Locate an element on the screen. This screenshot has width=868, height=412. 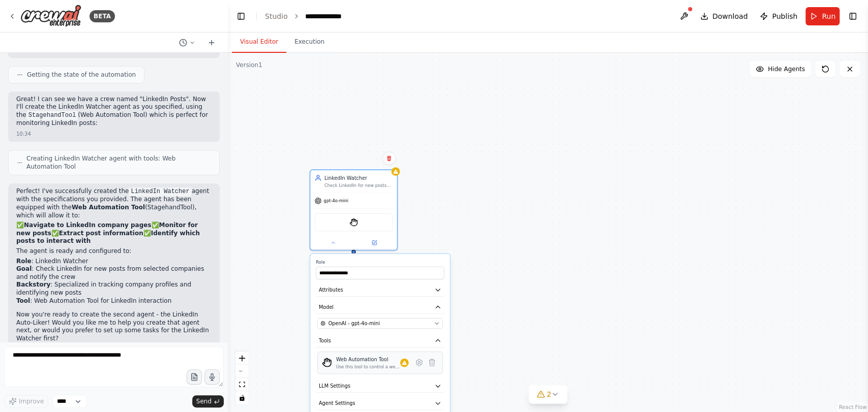
button: Run is located at coordinates (822, 16).